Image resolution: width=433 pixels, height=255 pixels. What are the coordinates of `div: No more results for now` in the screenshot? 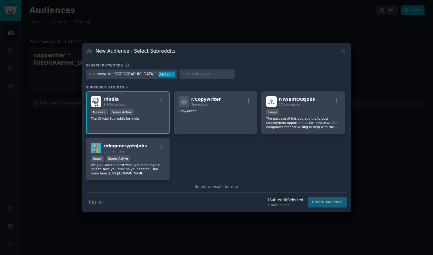 It's located at (216, 187).